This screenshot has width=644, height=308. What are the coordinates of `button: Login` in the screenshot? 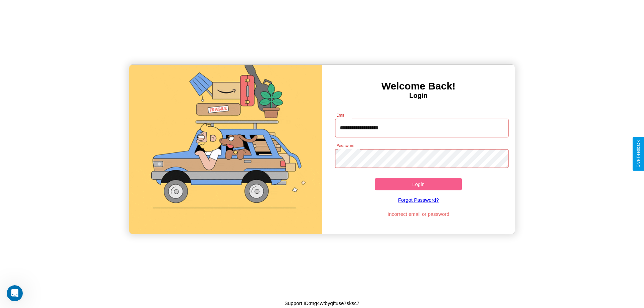 It's located at (418, 184).